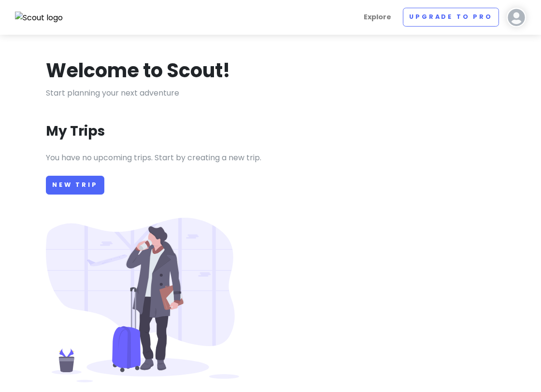 The width and height of the screenshot is (541, 392). I want to click on a: Upgrade to Pro, so click(451, 17).